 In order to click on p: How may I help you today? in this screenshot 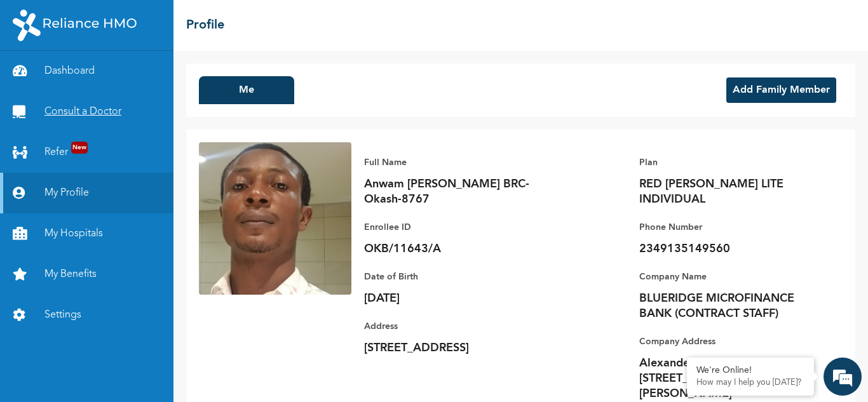, I will do `click(751, 383)`.